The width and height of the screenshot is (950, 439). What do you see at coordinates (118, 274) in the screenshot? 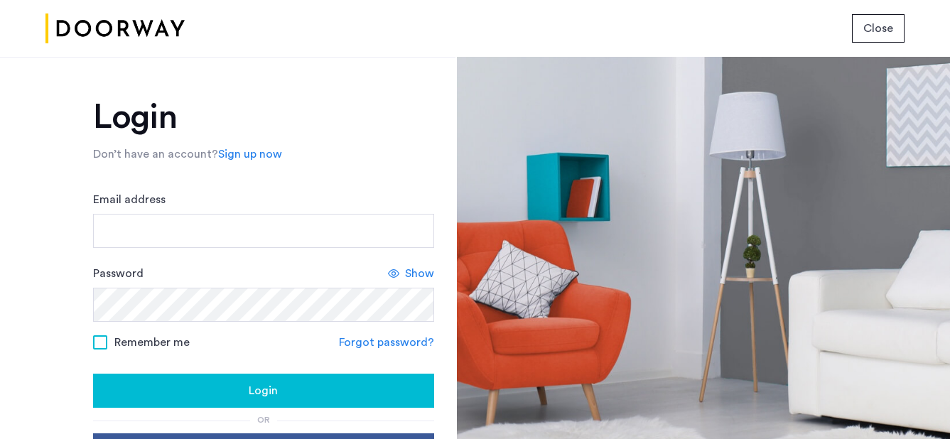
I see `label: Password` at bounding box center [118, 274].